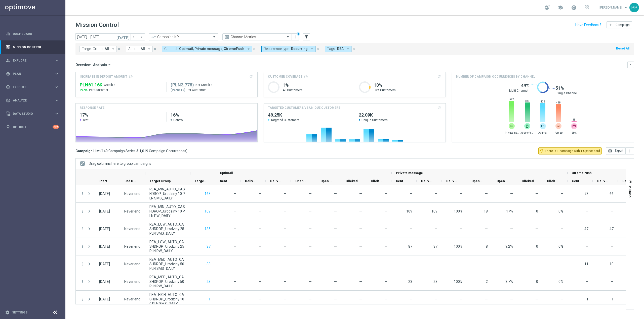 The width and height of the screenshot is (644, 319). I want to click on span: Pop-up, so click(558, 133).